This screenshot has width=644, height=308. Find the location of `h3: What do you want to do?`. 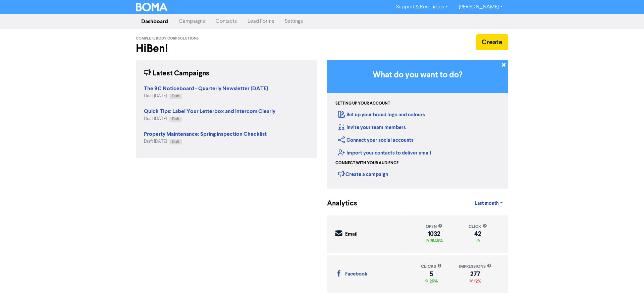

h3: What do you want to do? is located at coordinates (418, 75).